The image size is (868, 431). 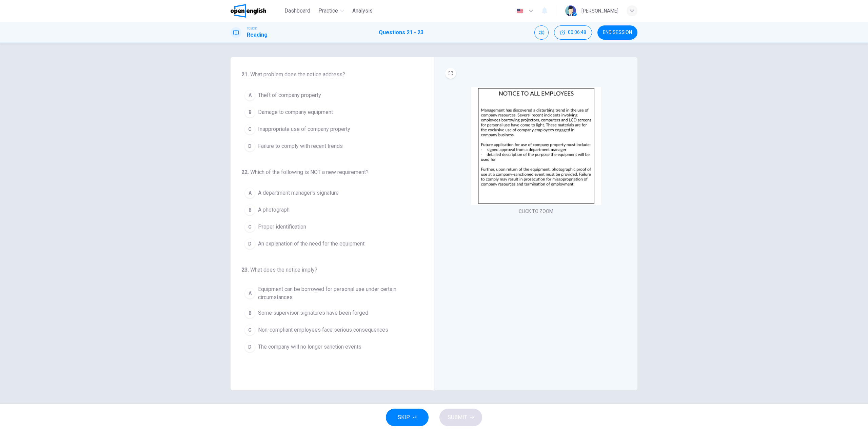 I want to click on span: The company will no longer sanction events, so click(x=310, y=347).